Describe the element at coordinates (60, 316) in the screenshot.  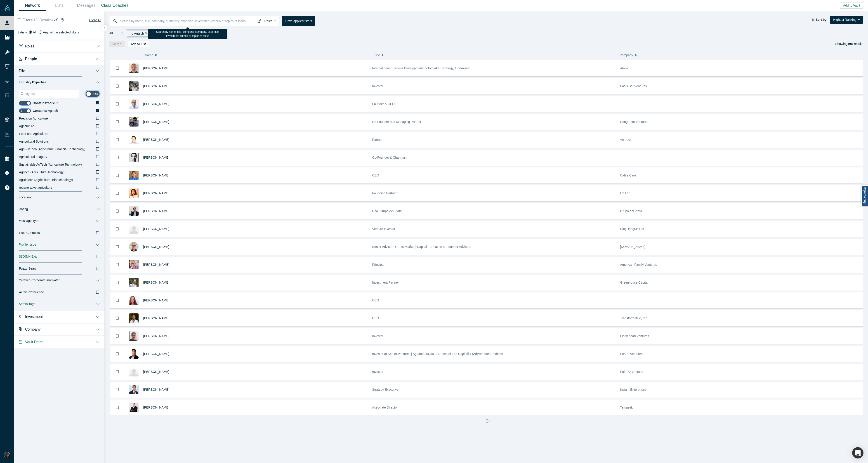
I see `button: Investment` at that location.